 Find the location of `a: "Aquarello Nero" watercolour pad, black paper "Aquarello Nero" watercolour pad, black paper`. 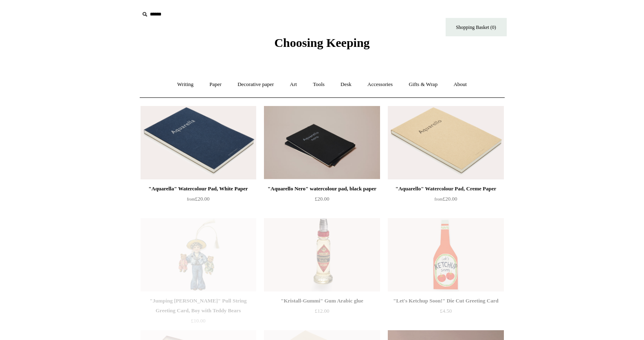

a: "Aquarello Nero" watercolour pad, black paper "Aquarello Nero" watercolour pad, black paper is located at coordinates (322, 142).